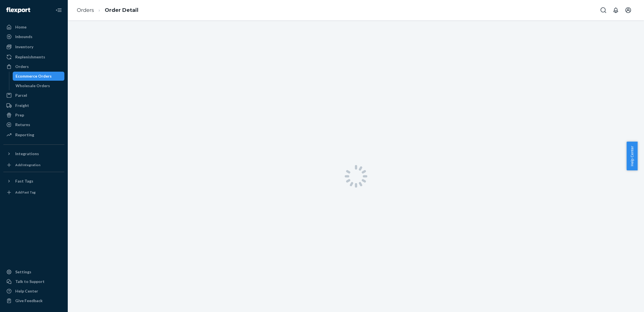 Image resolution: width=644 pixels, height=312 pixels. I want to click on a: Returns, so click(34, 124).